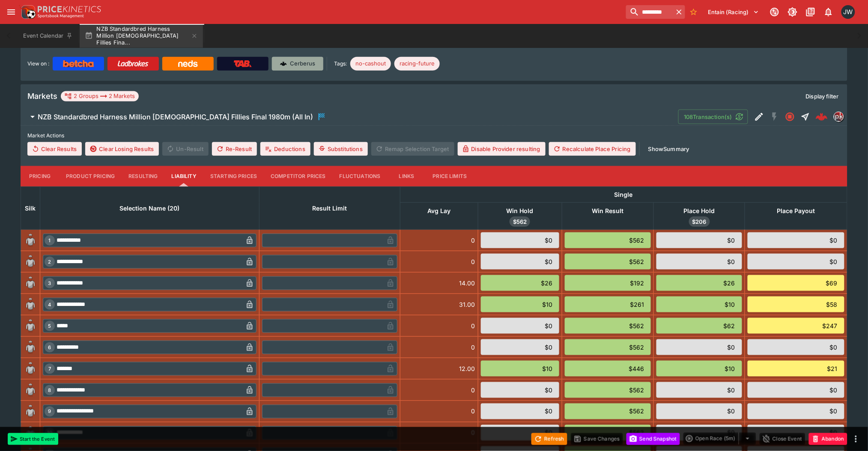 This screenshot has width=868, height=451. What do you see at coordinates (122, 149) in the screenshot?
I see `button: Clear Losing Results` at bounding box center [122, 149].